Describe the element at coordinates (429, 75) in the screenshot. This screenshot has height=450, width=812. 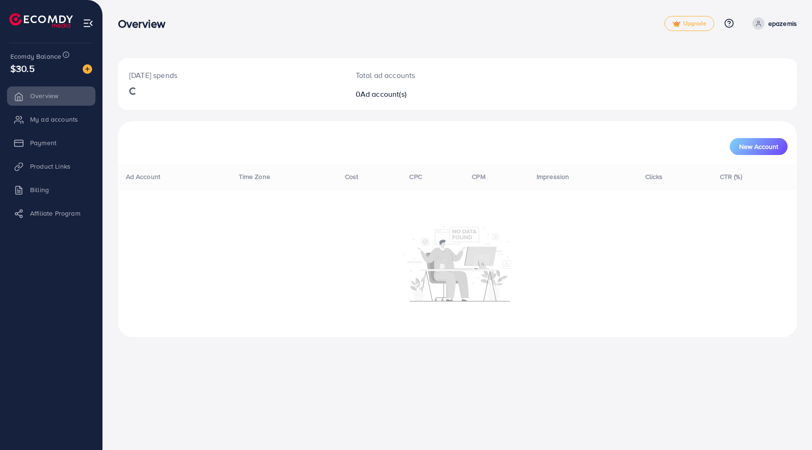
I see `p: Total ad accounts` at that location.